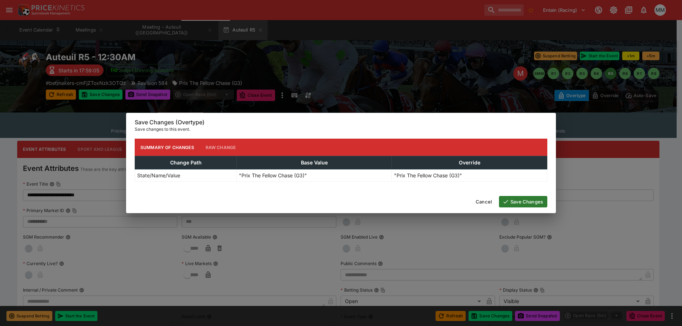 This screenshot has height=326, width=682. I want to click on th: Override, so click(470, 163).